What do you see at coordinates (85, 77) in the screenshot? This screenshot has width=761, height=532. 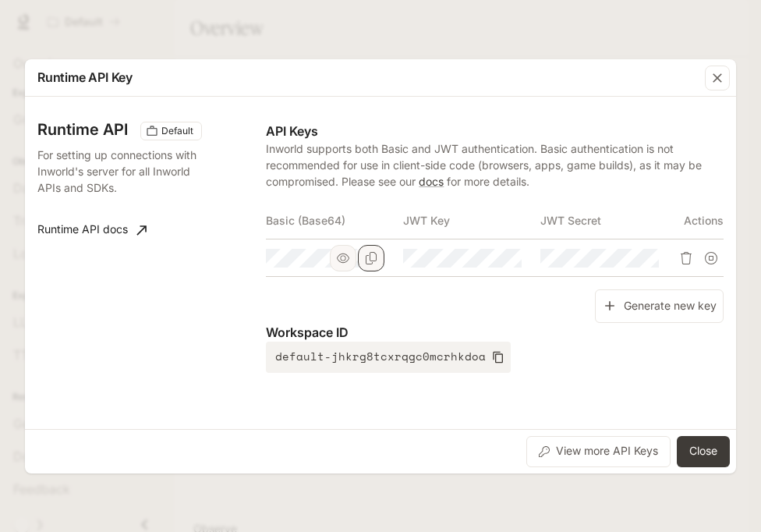 I see `p: Runtime API Key` at bounding box center [85, 77].